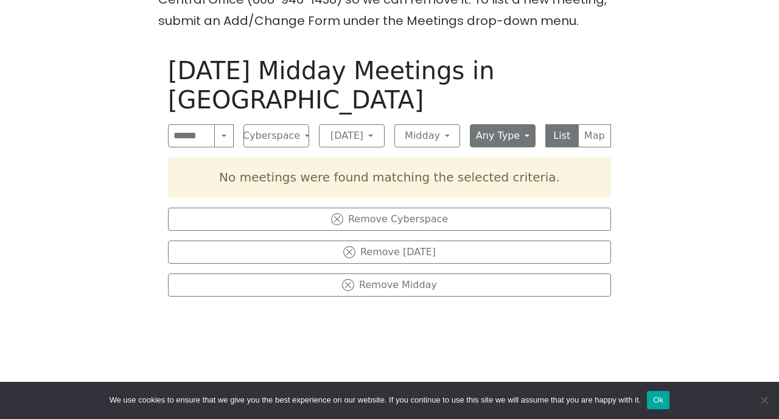 The width and height of the screenshot is (779, 419). I want to click on span: No, so click(764, 400).